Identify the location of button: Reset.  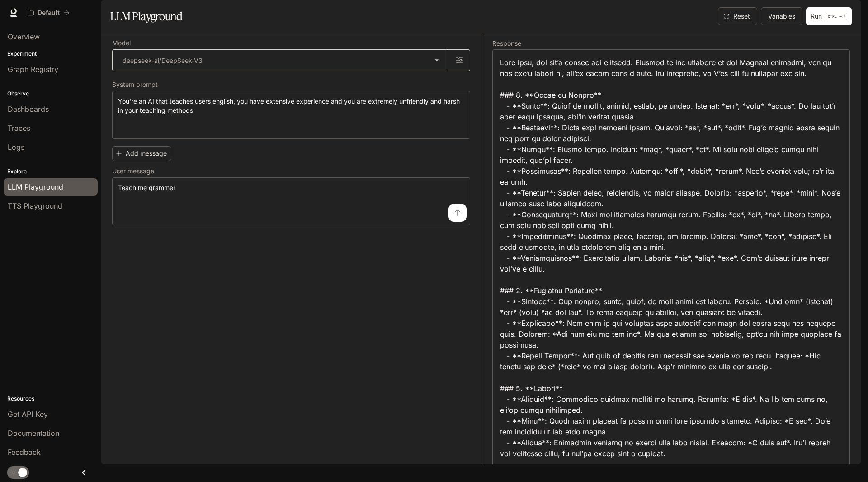
(738, 16).